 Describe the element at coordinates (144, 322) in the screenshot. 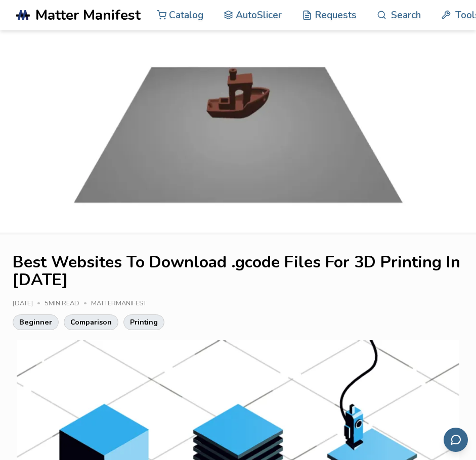

I see `a: Printing` at that location.